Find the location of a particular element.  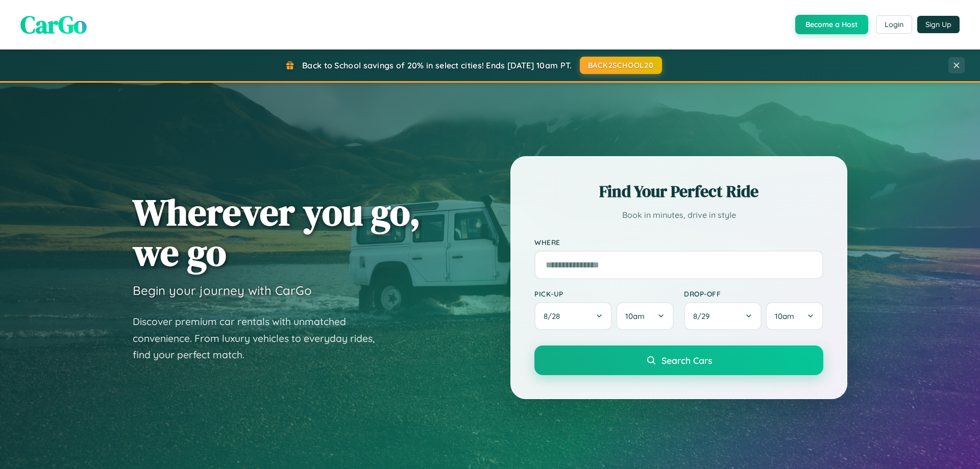

p: Discover premium car rentals with unmatched convenience. From luxury vehicles to everyday rides, ... is located at coordinates (260, 339).